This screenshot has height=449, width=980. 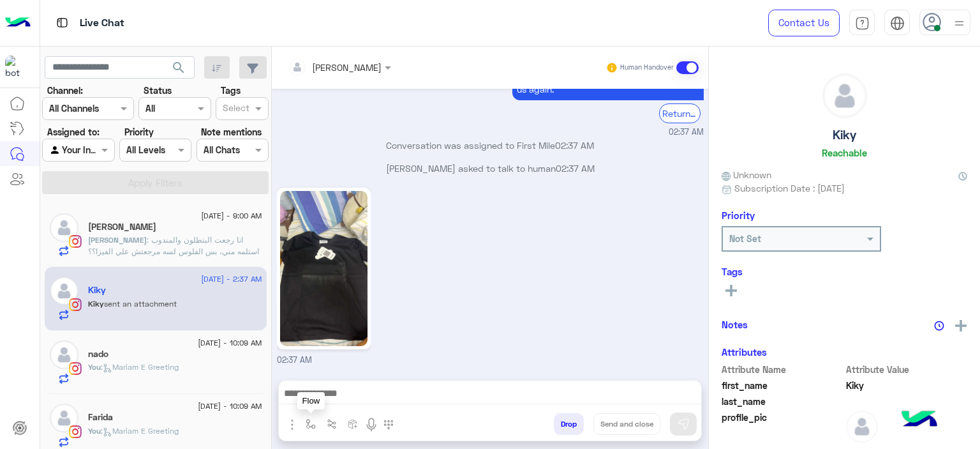 I want to click on a: Contact Us, so click(x=804, y=23).